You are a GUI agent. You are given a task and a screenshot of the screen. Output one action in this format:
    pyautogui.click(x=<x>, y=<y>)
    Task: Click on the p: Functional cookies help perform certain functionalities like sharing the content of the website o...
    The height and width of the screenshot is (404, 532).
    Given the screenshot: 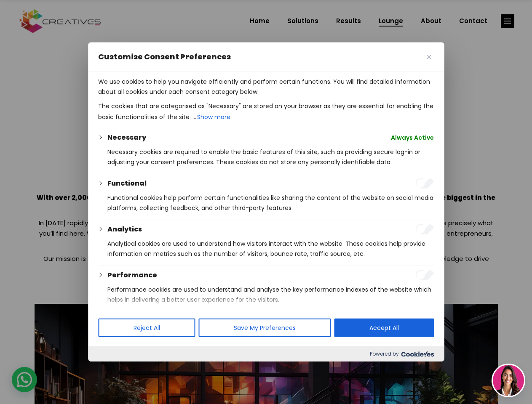 What is the action you would take?
    pyautogui.click(x=270, y=203)
    